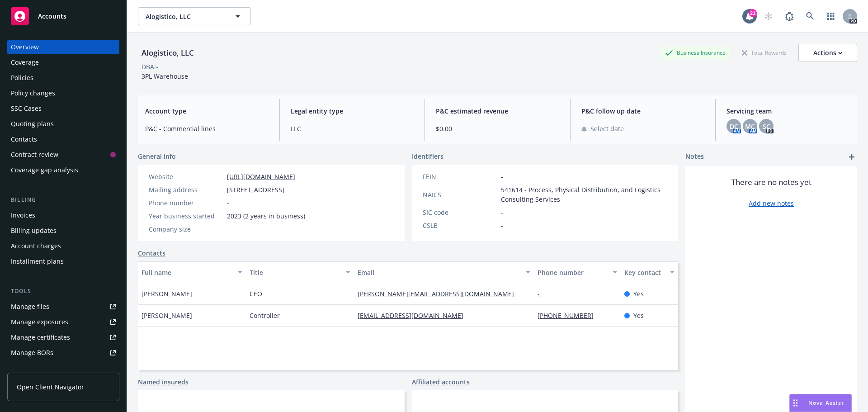 The image size is (868, 412). What do you see at coordinates (768, 16) in the screenshot?
I see `a: Start snowing` at bounding box center [768, 16].